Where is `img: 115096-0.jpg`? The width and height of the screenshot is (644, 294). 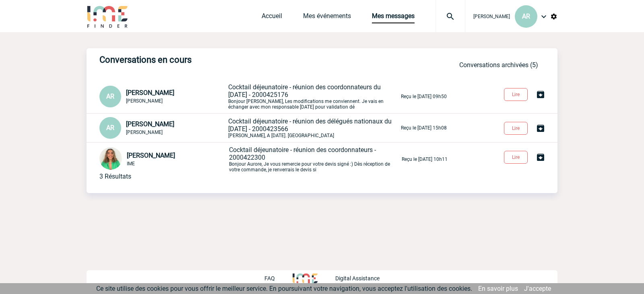
img: 115096-0.jpg is located at coordinates (111, 159).